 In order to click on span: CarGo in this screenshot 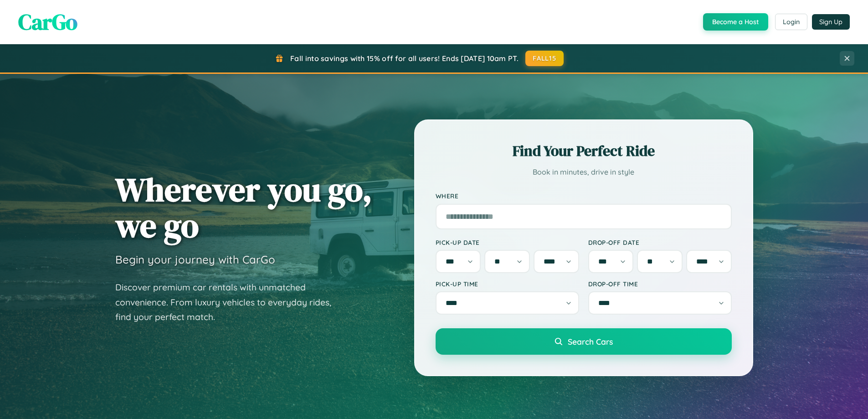, I will do `click(48, 22)`.